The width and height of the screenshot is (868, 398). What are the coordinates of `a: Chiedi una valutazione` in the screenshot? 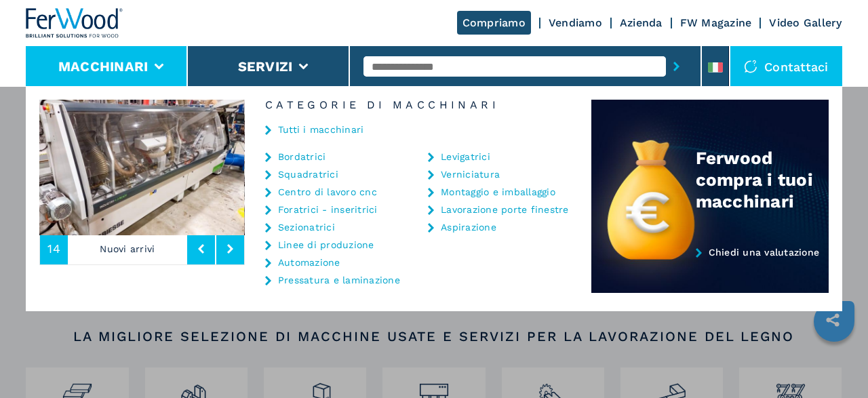 It's located at (710, 270).